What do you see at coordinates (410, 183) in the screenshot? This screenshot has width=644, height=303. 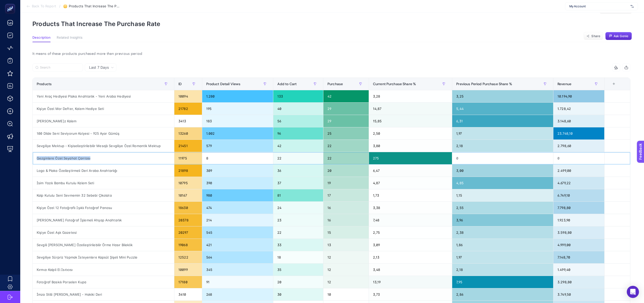 I see `div: 4,87` at bounding box center [410, 183].